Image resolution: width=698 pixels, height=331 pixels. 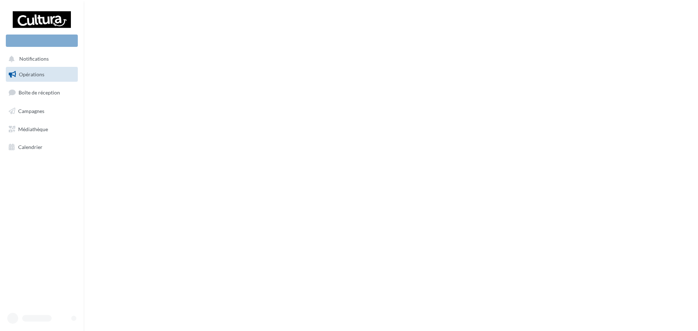 What do you see at coordinates (31, 111) in the screenshot?
I see `span: Campagnes` at bounding box center [31, 111].